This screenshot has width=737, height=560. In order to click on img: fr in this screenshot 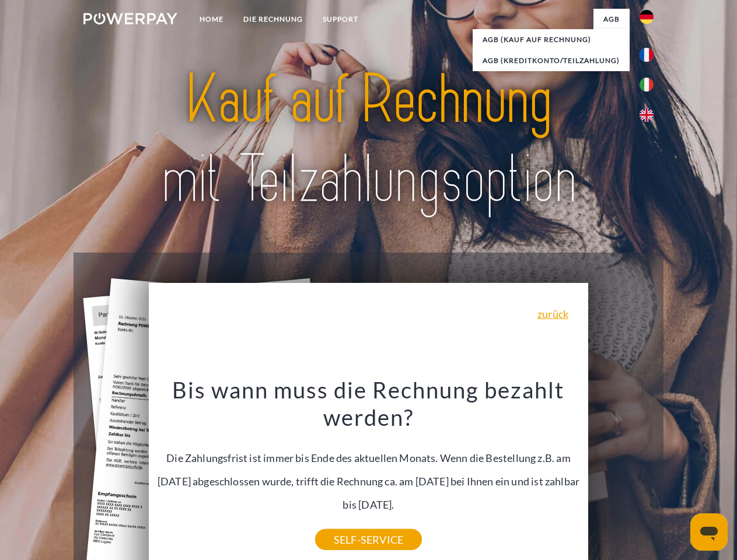, I will do `click(647, 55)`.